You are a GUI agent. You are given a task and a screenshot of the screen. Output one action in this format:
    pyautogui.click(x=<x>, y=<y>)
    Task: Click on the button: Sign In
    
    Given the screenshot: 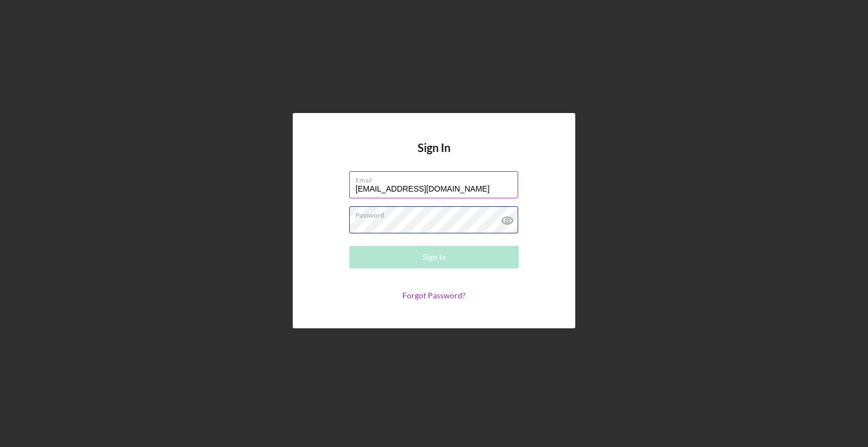 What is the action you would take?
    pyautogui.click(x=434, y=257)
    